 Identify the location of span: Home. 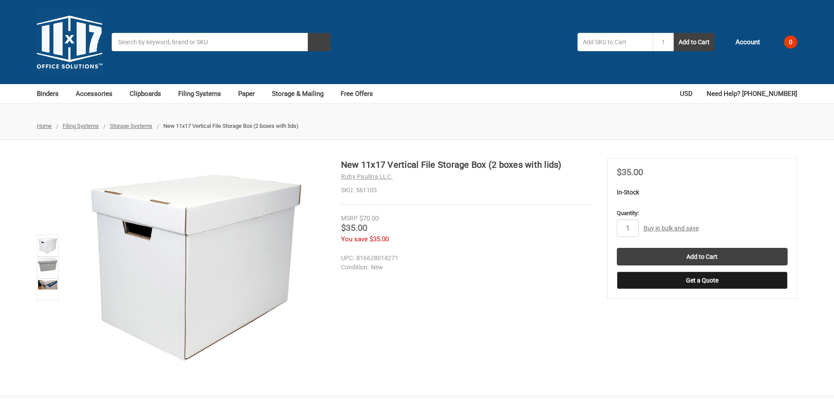
(44, 126).